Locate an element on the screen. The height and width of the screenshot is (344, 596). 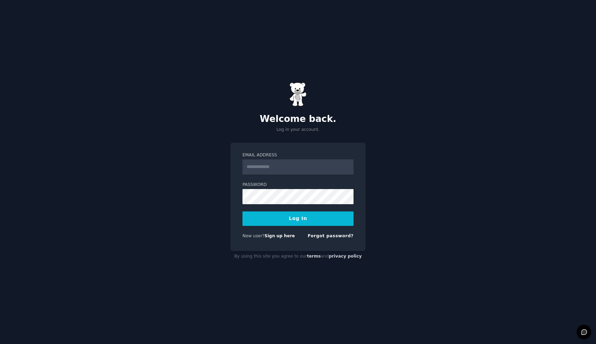
button: Log In is located at coordinates (298, 219).